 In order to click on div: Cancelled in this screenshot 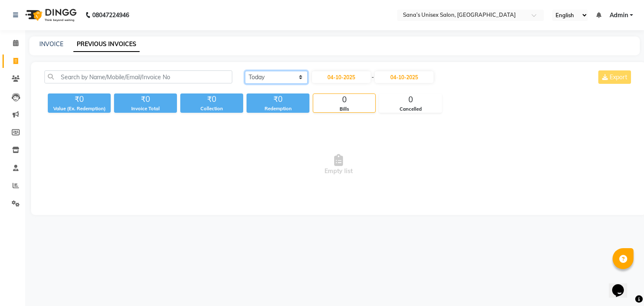, I will do `click(410, 109)`.